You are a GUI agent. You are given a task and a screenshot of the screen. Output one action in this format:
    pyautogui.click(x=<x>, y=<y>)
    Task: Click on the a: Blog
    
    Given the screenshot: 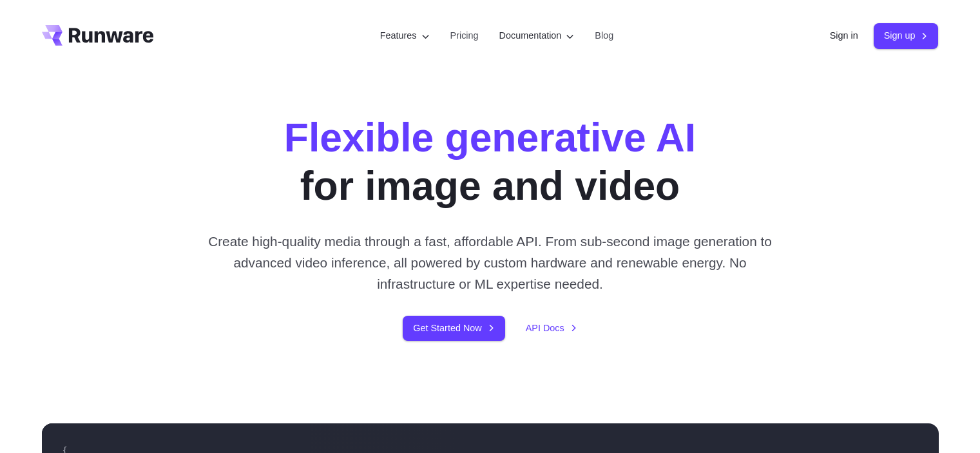 What is the action you would take?
    pyautogui.click(x=604, y=36)
    